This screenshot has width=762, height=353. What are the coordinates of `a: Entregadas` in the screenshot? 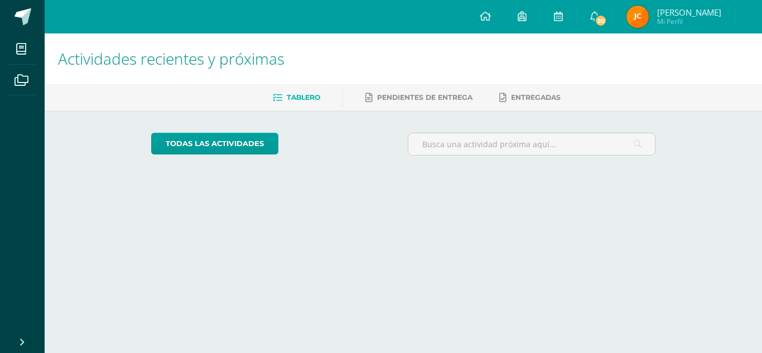 It's located at (530, 98).